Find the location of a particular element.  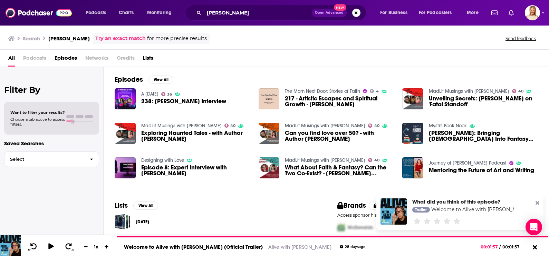

div: Open Intercom Messenger is located at coordinates (533, 227).